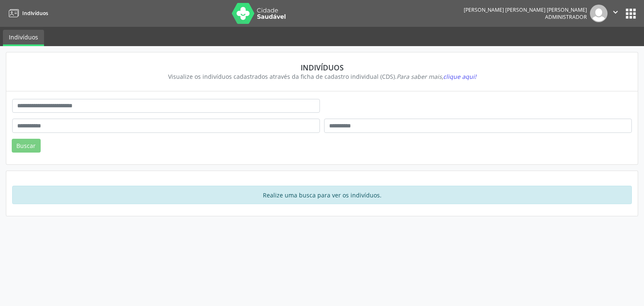 This screenshot has height=306, width=644. Describe the element at coordinates (322, 195) in the screenshot. I see `div: Realize uma busca para ver os indivíduos.` at that location.